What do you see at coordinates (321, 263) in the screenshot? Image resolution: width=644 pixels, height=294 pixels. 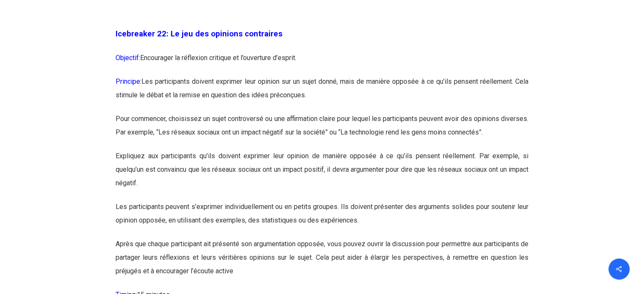 I see `p: Après que chaque participant ait présenté son argumentation opposée, vous pouvez ouvrir la discus...` at bounding box center [321, 263].